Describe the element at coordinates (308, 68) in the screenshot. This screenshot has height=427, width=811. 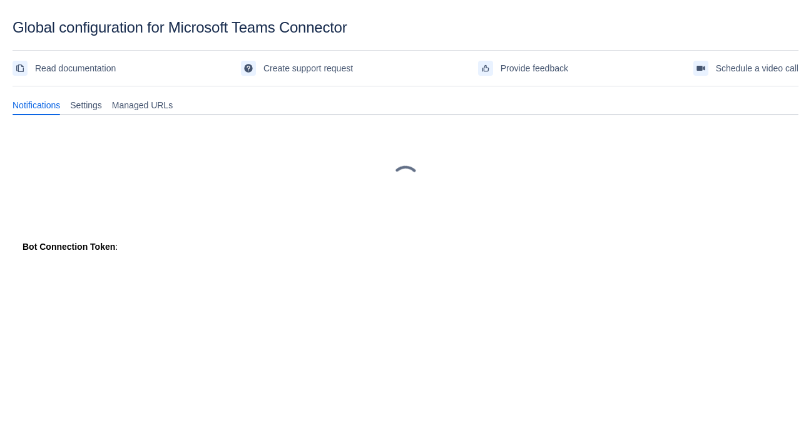
I see `span: Create support request` at that location.